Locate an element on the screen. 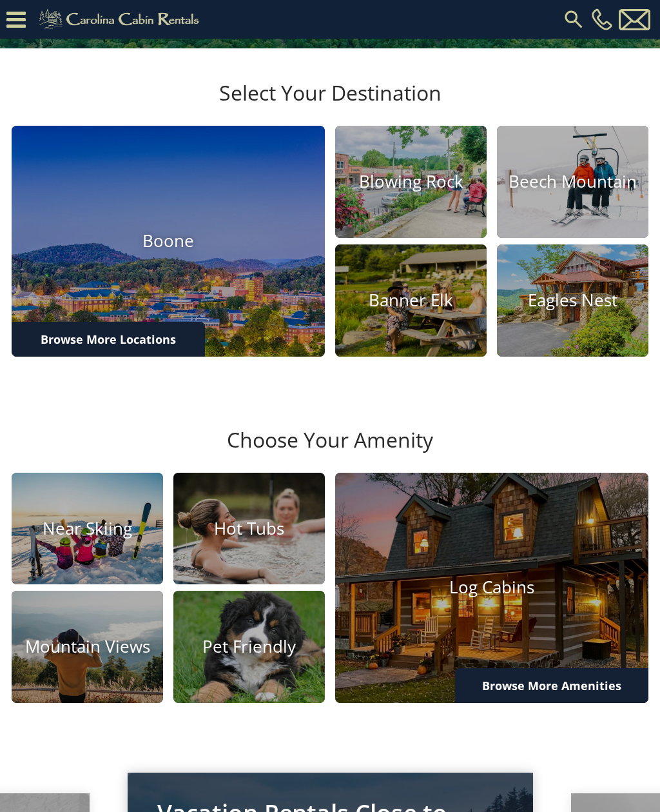 This screenshot has height=812, width=660. a: Mountain Views is located at coordinates (87, 647).